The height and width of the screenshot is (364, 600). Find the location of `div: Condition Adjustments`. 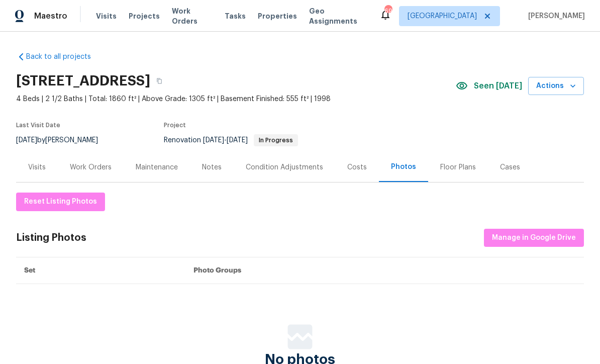

div: Condition Adjustments is located at coordinates (284, 167).